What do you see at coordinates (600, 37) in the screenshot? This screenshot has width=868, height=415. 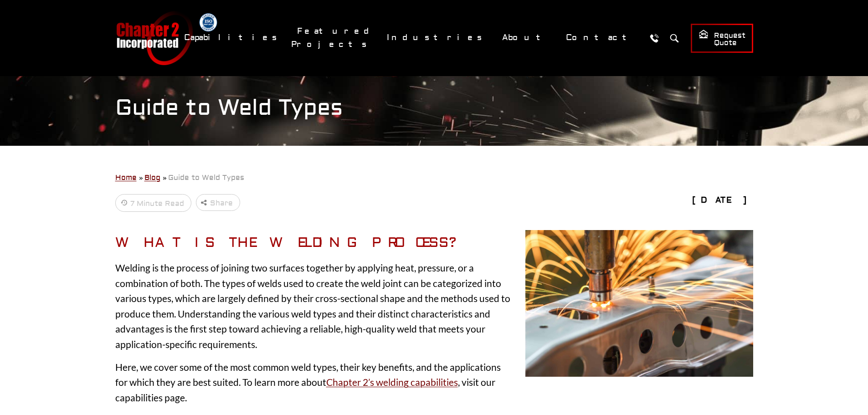 I see `a: Contact` at bounding box center [600, 37].